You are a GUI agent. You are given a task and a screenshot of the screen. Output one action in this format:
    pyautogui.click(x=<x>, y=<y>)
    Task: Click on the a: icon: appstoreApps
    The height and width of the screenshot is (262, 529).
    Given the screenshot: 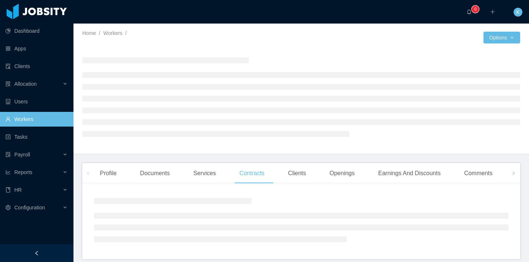 What is the action you would take?
    pyautogui.click(x=36, y=49)
    